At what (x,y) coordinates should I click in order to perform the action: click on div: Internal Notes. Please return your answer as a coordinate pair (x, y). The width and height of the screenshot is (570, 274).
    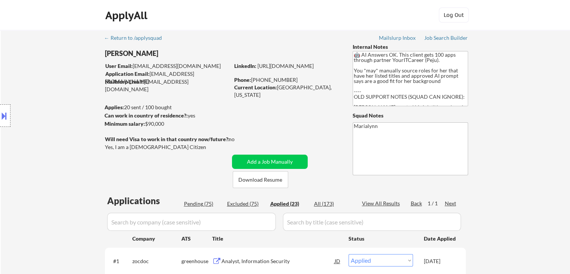
    Looking at the image, I should click on (410, 47).